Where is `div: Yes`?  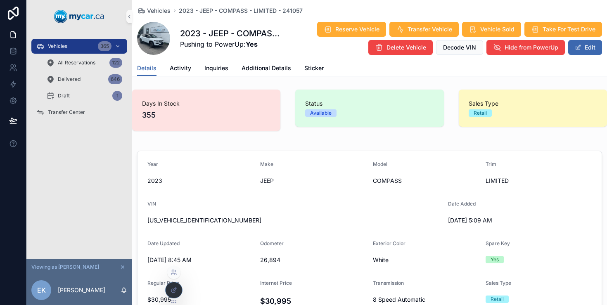 div: Yes is located at coordinates (495, 260).